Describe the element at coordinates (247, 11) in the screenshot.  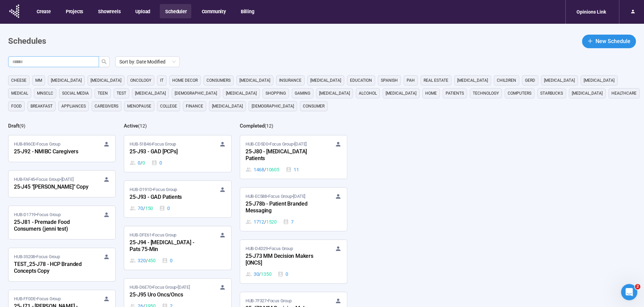
I see `button: Billing` at that location.